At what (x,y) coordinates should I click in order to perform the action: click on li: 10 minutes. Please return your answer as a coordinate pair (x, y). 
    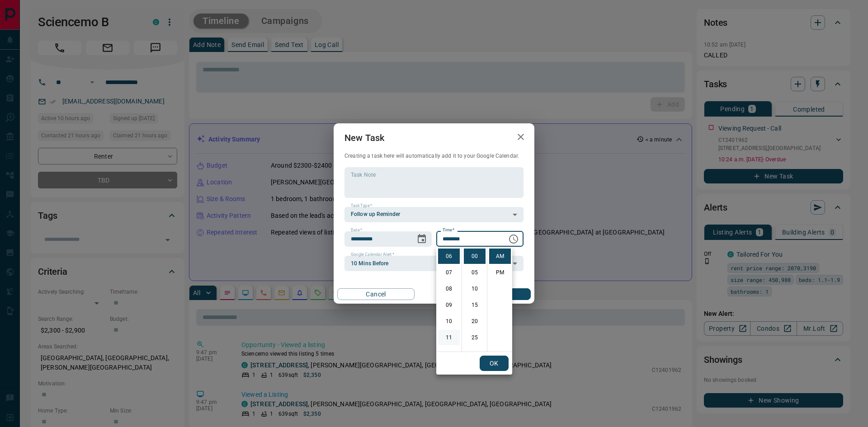
    Looking at the image, I should click on (475, 289).